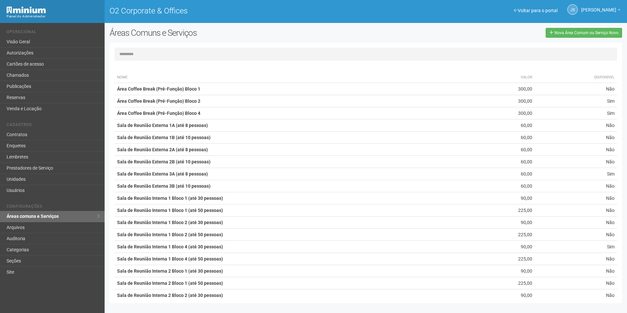 The height and width of the screenshot is (313, 627). What do you see at coordinates (294, 77) in the screenshot?
I see `th: Nome` at bounding box center [294, 77].